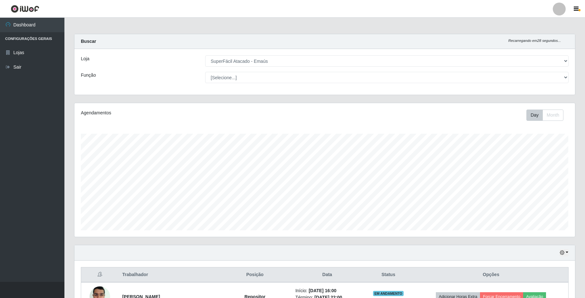 This screenshot has width=585, height=298. Describe the element at coordinates (327, 291) in the screenshot. I see `li: Início:` at that location.